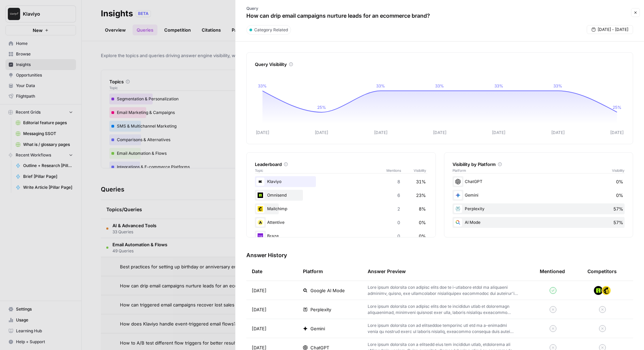 The height and width of the screenshot is (350, 644). What do you see at coordinates (341, 182) in the screenshot?
I see `div: Klaviyo` at bounding box center [341, 182].